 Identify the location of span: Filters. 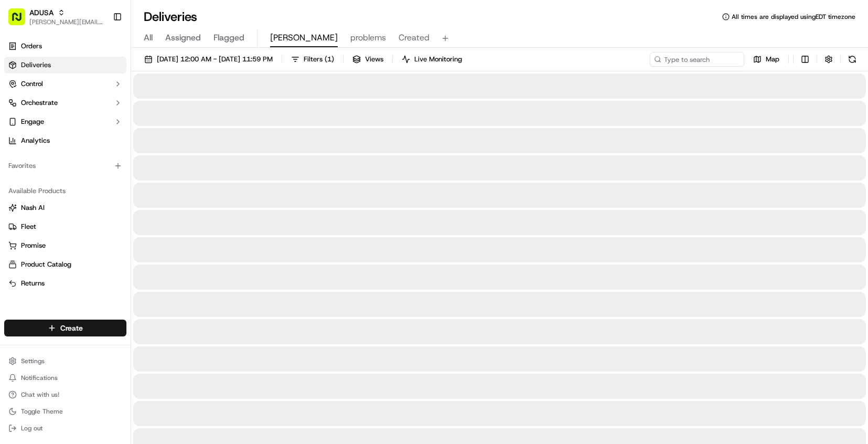
(319, 59).